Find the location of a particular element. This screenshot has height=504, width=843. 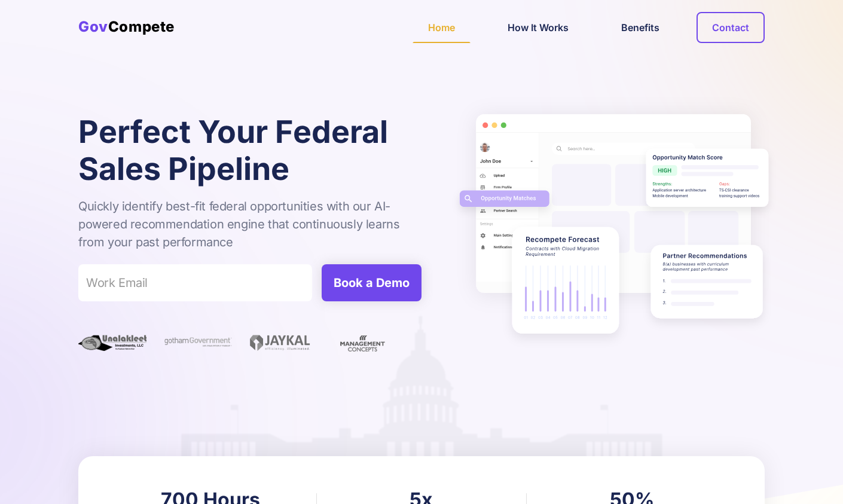

a: Home is located at coordinates (441, 27).